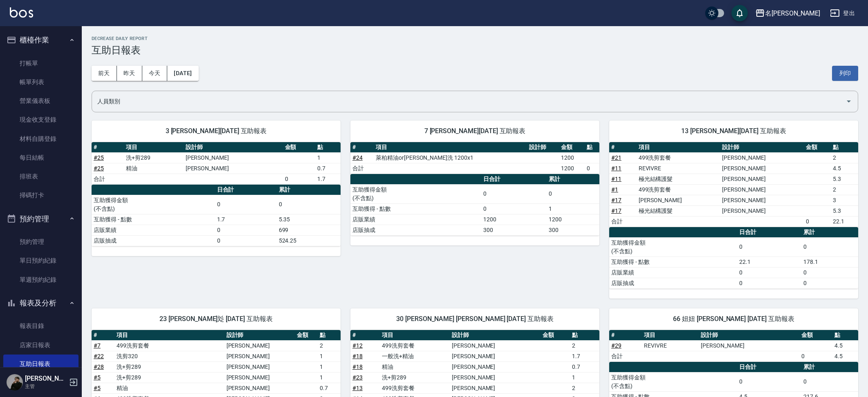 This screenshot has width=868, height=397. I want to click on a: #21, so click(616, 158).